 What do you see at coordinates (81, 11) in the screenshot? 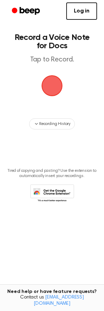
I see `a: Log in` at bounding box center [81, 11].